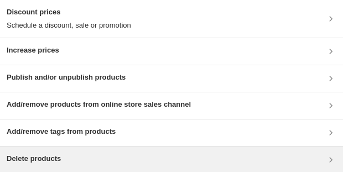 This screenshot has width=343, height=172. What do you see at coordinates (69, 12) in the screenshot?
I see `h3: Discount prices` at bounding box center [69, 12].